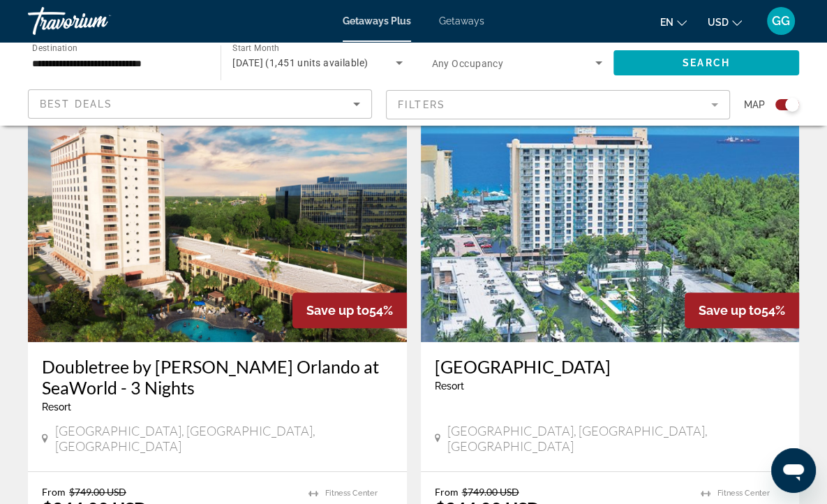  Describe the element at coordinates (468, 64) in the screenshot. I see `span: Any Occupancy` at that location.